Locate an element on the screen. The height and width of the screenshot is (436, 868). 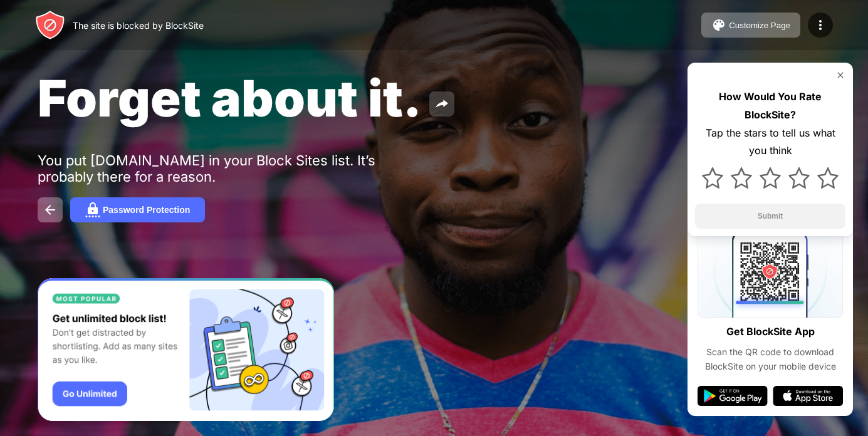
img: menu-icon.svg is located at coordinates (820, 25).